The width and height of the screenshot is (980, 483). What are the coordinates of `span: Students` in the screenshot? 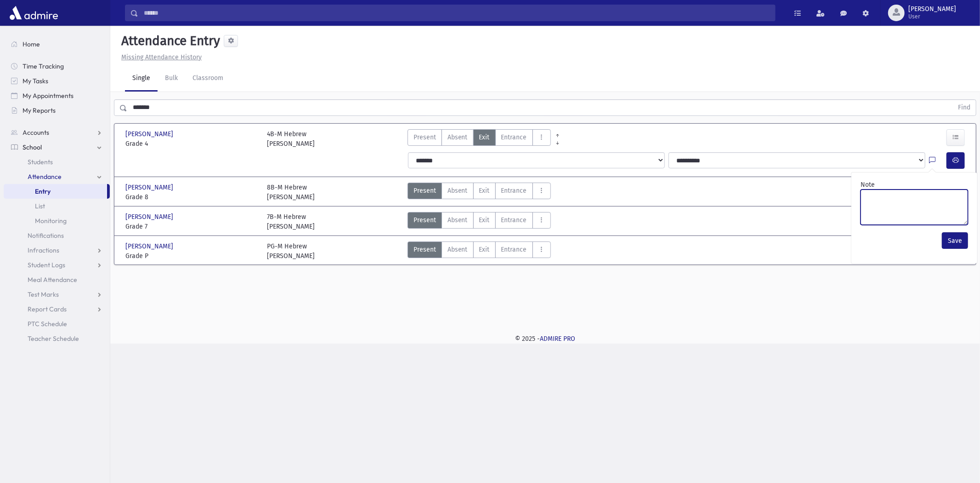 It's located at (40, 162).